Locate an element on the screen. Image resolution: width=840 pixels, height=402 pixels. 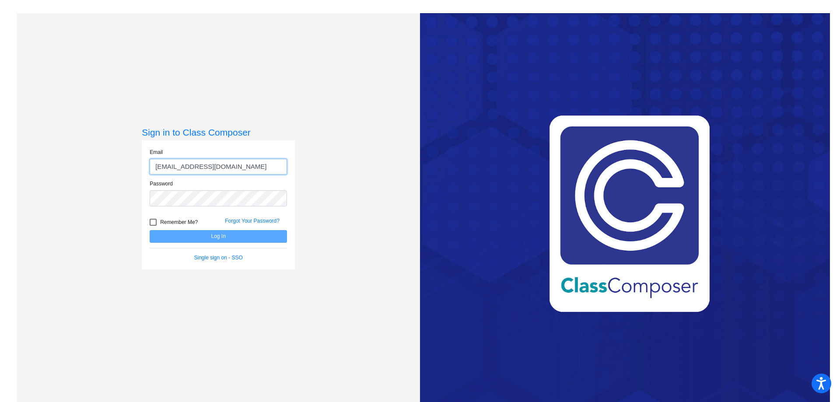
h3: Sign in to Class Composer is located at coordinates (218, 132).